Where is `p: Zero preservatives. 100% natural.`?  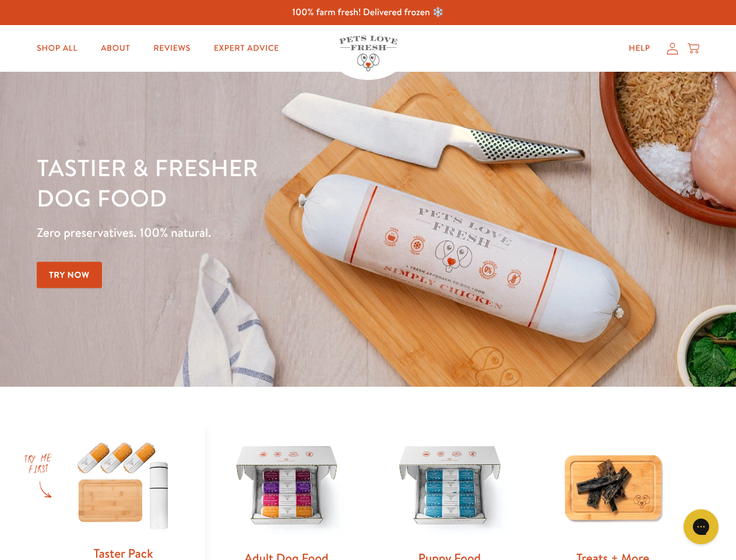
p: Zero preservatives. 100% natural. is located at coordinates (258, 232).